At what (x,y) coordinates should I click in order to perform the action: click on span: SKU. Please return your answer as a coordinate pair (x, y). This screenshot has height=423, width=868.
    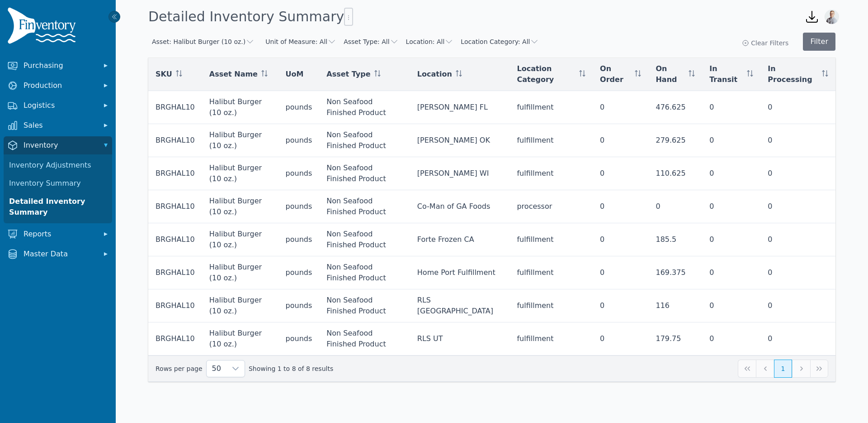
    Looking at the image, I should click on (164, 74).